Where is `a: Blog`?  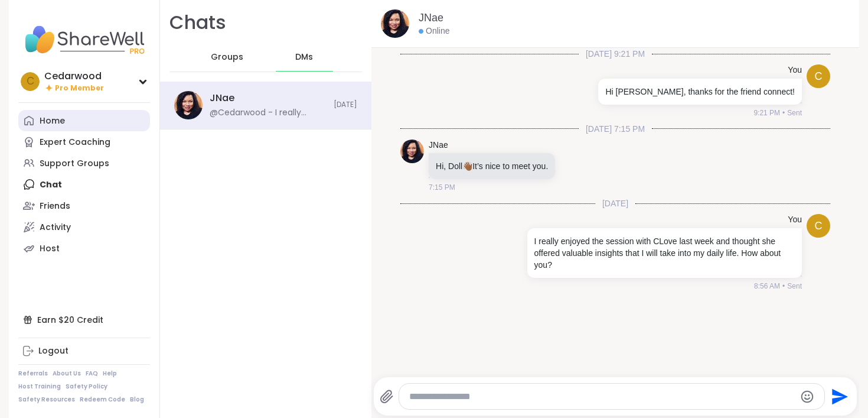 a: Blog is located at coordinates (137, 399).